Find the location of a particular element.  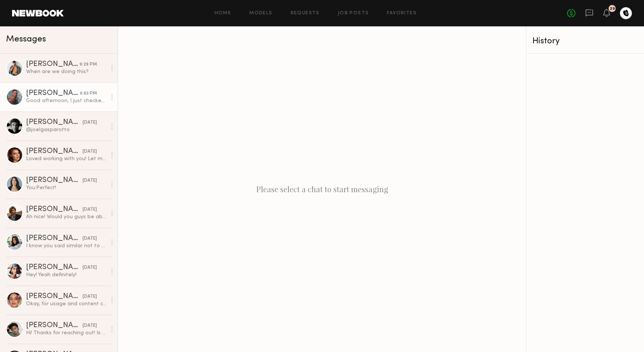

span: Messages is located at coordinates (26, 39).